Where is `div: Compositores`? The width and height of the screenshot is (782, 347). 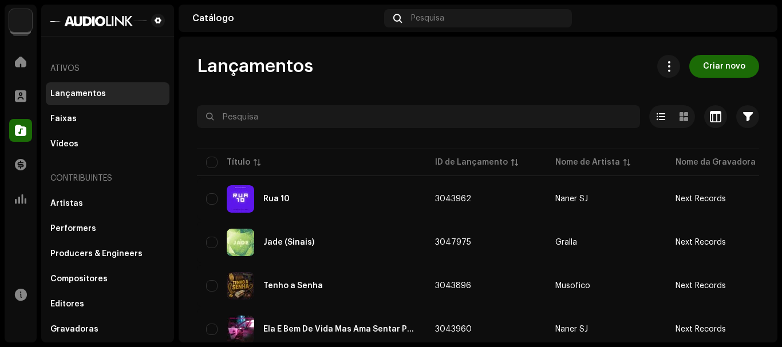
div: Compositores is located at coordinates (79, 279).